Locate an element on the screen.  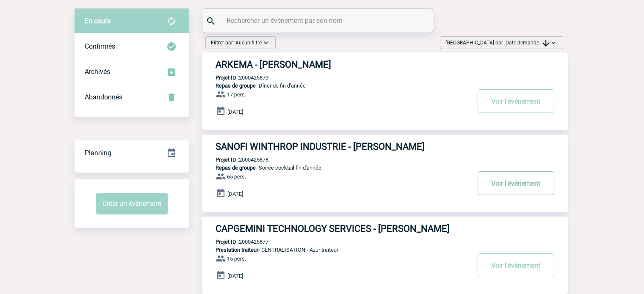
span: 65 pers. is located at coordinates (236, 176).